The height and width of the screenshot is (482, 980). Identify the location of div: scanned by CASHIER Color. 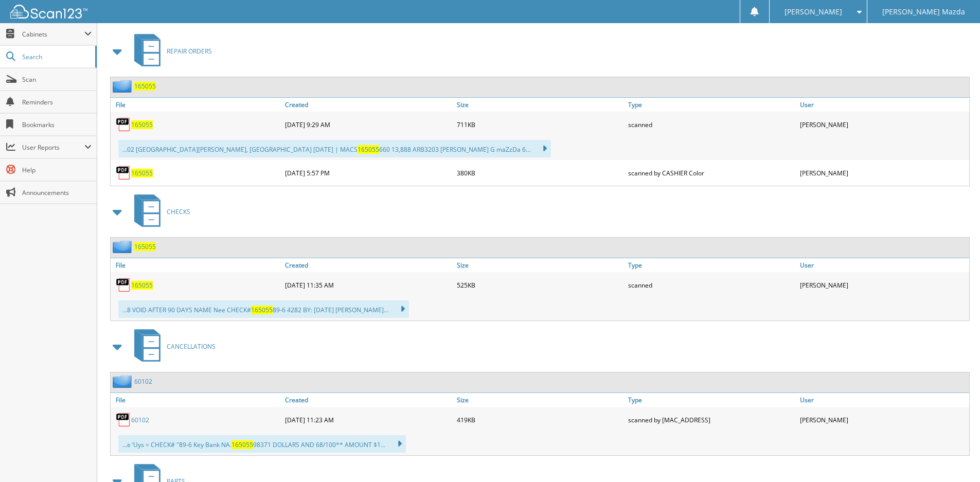
(711, 173).